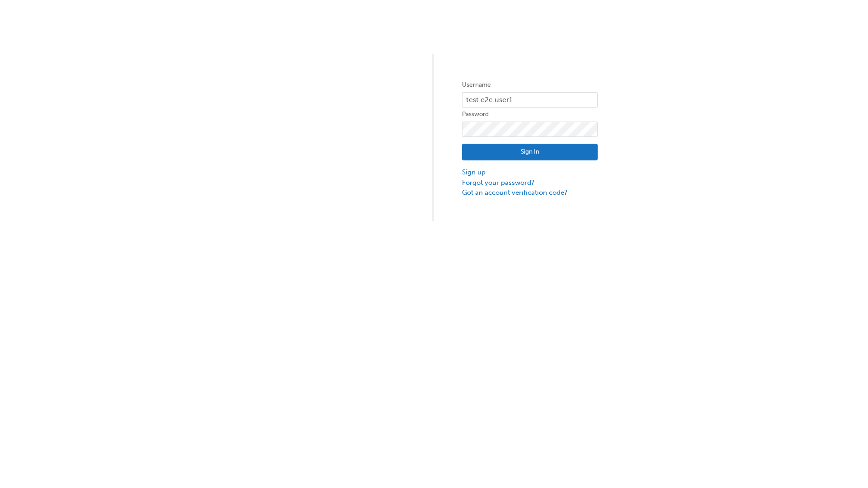  I want to click on label: Username, so click(530, 85).